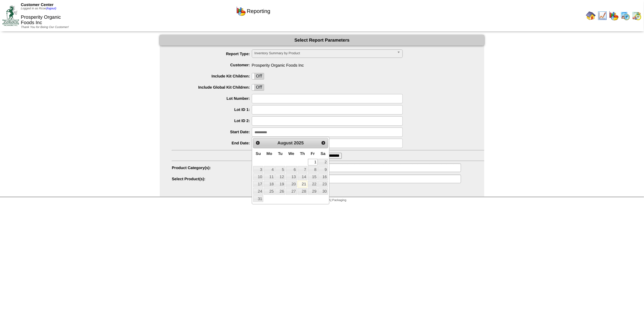 The image size is (644, 321). What do you see at coordinates (324, 53) in the screenshot?
I see `span: Inventory Summary by Product` at bounding box center [324, 53].